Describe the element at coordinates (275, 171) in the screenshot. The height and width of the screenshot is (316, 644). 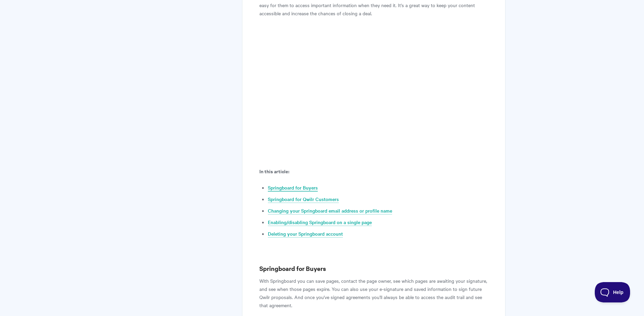
I see `b: In this article:` at that location.